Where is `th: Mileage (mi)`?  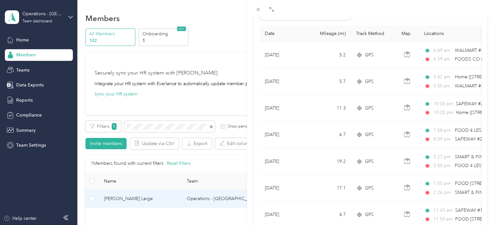
th: Mileage (mi) is located at coordinates (329, 34).